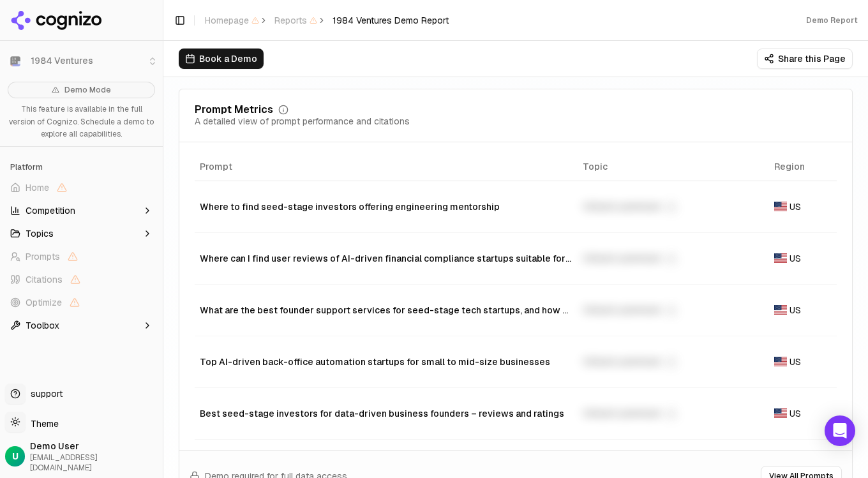 This screenshot has width=868, height=478. I want to click on nav: breadcrumb, so click(326, 20).